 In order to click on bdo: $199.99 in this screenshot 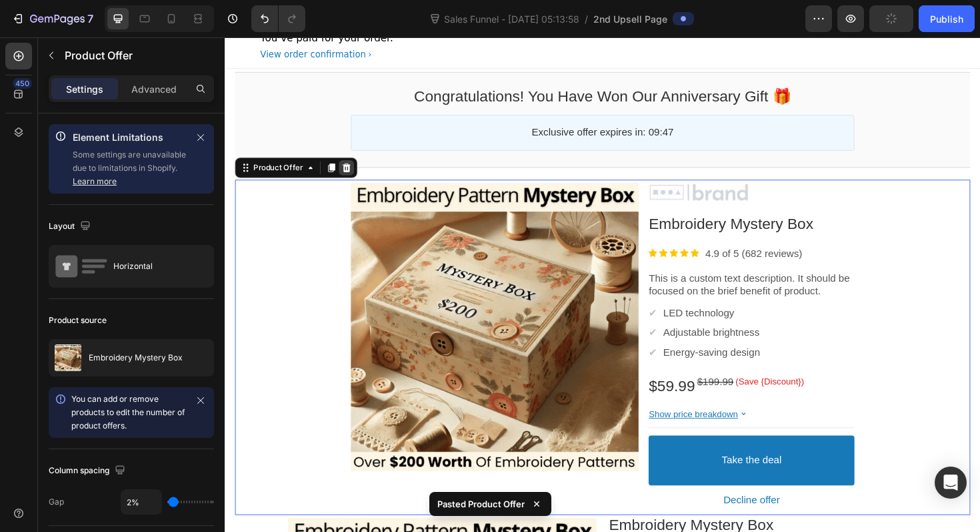, I will do `click(520, 365)`.